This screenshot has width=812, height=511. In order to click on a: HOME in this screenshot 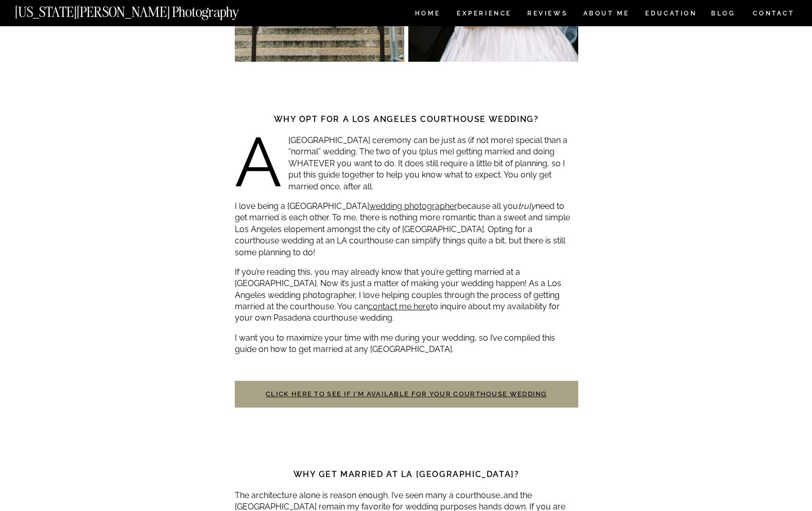, I will do `click(428, 14)`.